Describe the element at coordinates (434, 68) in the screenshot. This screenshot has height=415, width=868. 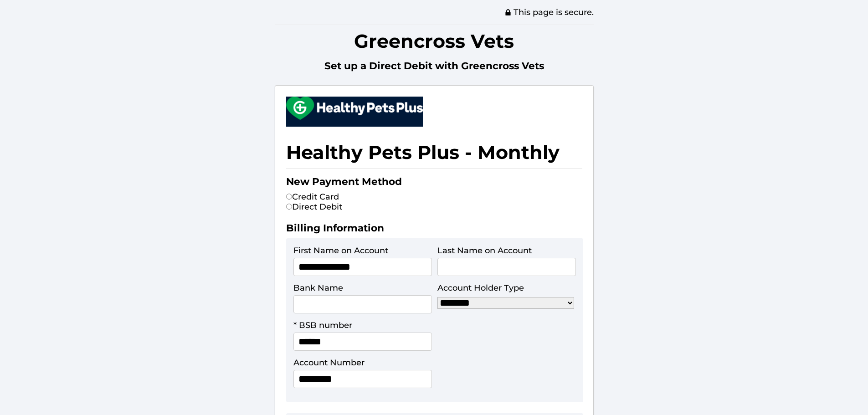
I see `h2: Set up a Direct Debit with Greencross Vets` at that location.